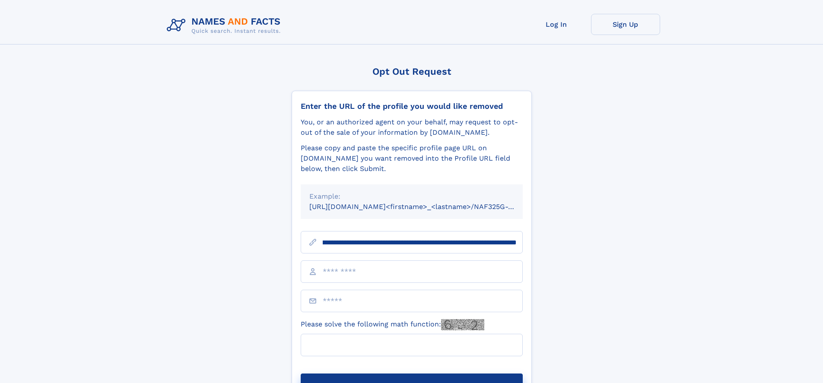  Describe the element at coordinates (556, 24) in the screenshot. I see `a: Log In` at that location.